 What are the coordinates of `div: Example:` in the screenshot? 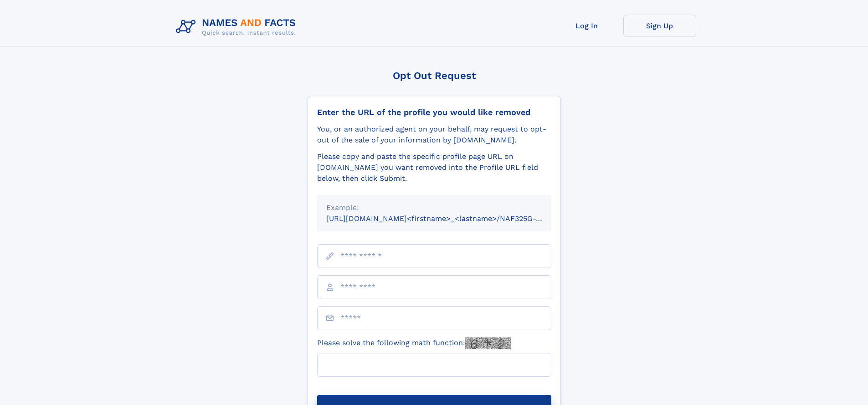 It's located at (434, 208).